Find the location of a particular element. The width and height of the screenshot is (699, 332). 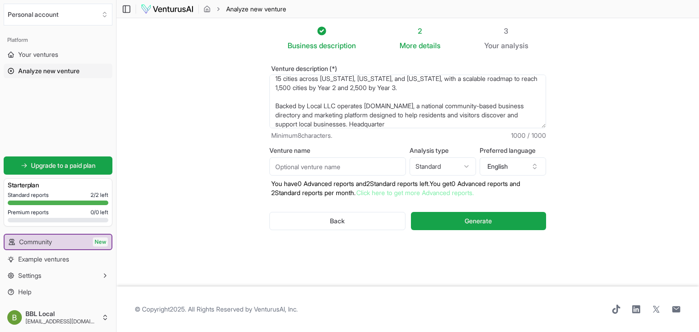

span: Your is located at coordinates (492, 46).